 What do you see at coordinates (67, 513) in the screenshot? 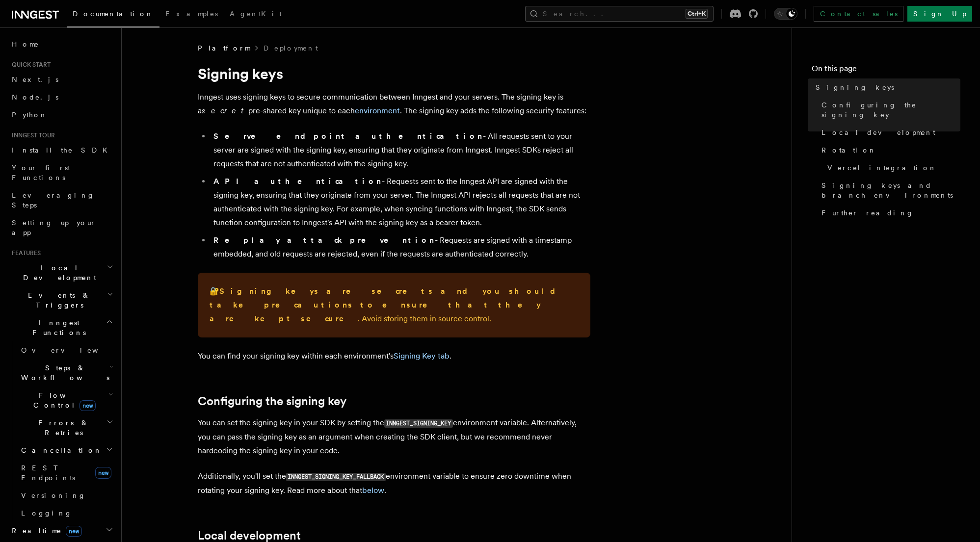
I see `a: Logging` at bounding box center [67, 513].